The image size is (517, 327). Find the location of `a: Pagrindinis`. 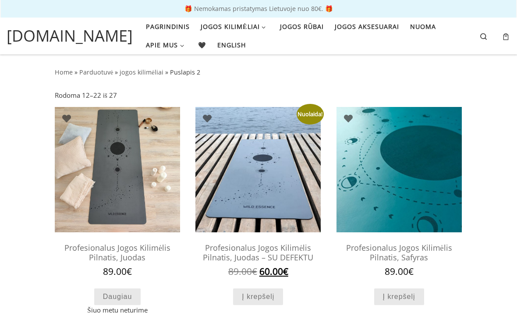

a: Pagrindinis is located at coordinates (168, 27).